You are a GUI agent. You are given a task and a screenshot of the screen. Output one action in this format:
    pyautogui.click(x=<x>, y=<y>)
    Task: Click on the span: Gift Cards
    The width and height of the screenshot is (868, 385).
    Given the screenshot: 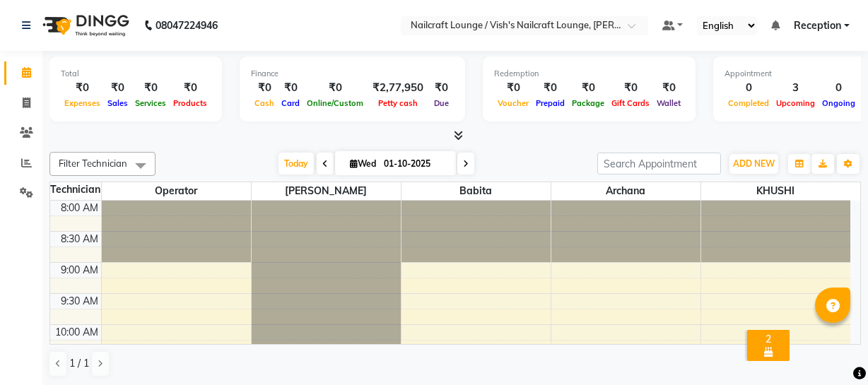 What is the action you would take?
    pyautogui.click(x=631, y=103)
    